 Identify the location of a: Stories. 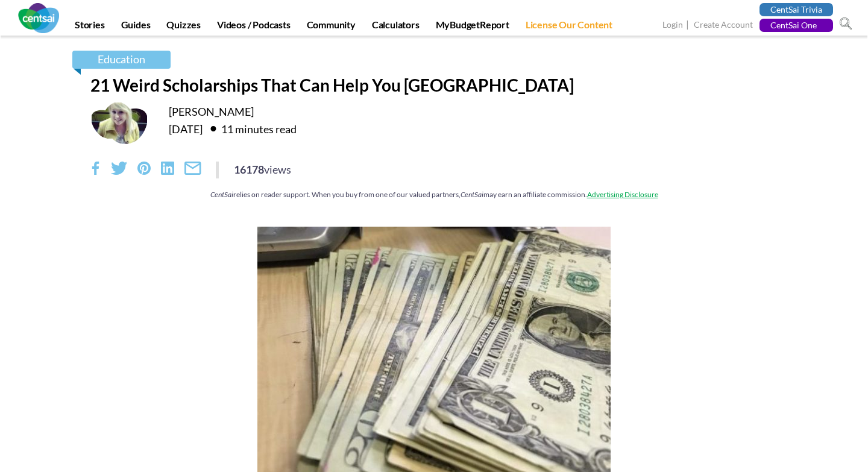
(90, 27).